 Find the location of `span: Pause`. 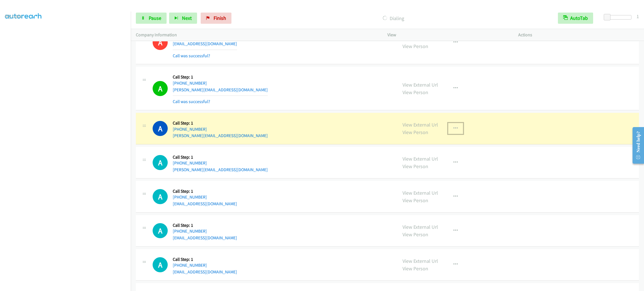

span: Pause is located at coordinates (155, 18).